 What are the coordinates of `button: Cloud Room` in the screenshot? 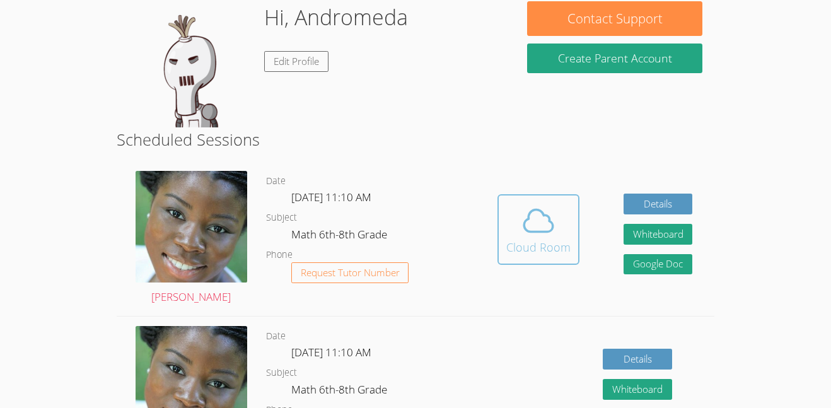 It's located at (539, 230).